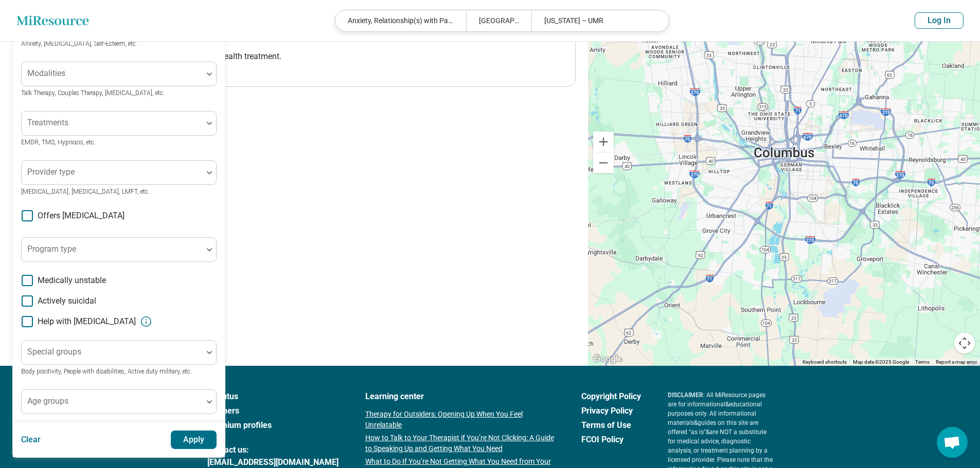 This screenshot has width=980, height=468. I want to click on button: Map camera controls, so click(965, 343).